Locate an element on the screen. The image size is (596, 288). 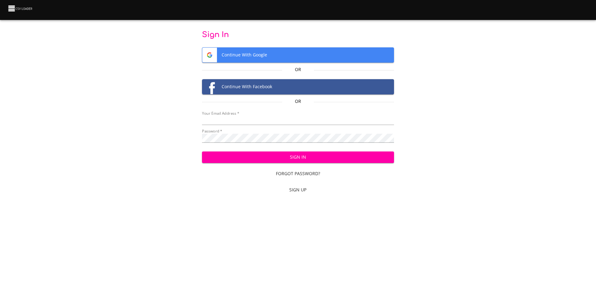
span: Forgot Password? is located at coordinates (298, 174).